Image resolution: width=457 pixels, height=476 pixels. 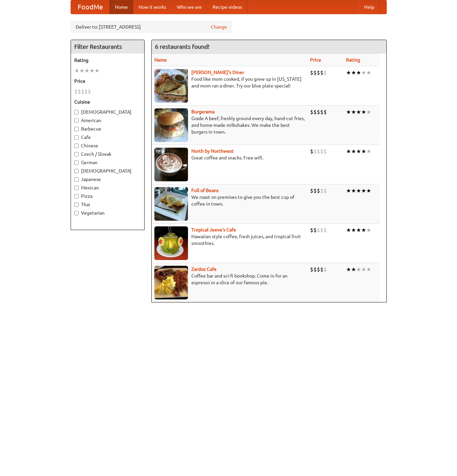 What do you see at coordinates (108, 196) in the screenshot?
I see `label: Pizza` at bounding box center [108, 196].